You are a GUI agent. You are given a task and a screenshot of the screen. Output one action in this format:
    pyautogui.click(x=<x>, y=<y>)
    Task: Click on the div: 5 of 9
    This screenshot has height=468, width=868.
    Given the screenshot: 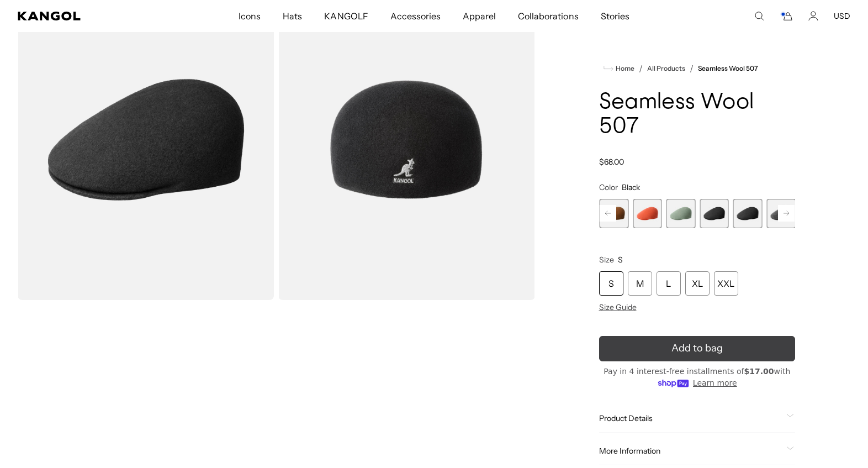 What is the action you would take?
    pyautogui.click(x=714, y=213)
    